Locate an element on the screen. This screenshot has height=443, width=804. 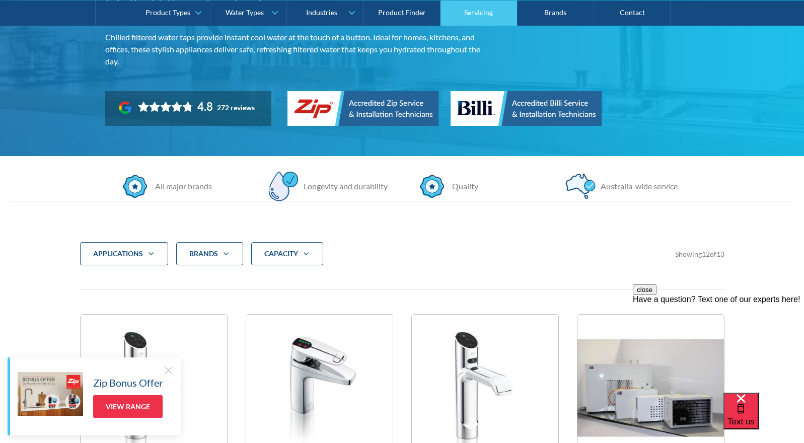
div: Showing of is located at coordinates (700, 254).